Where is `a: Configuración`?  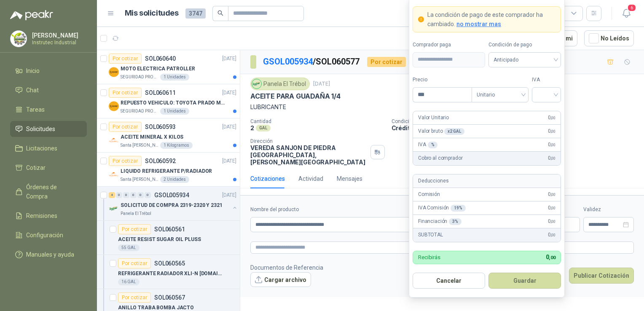
a: Configuración is located at coordinates (48, 235).